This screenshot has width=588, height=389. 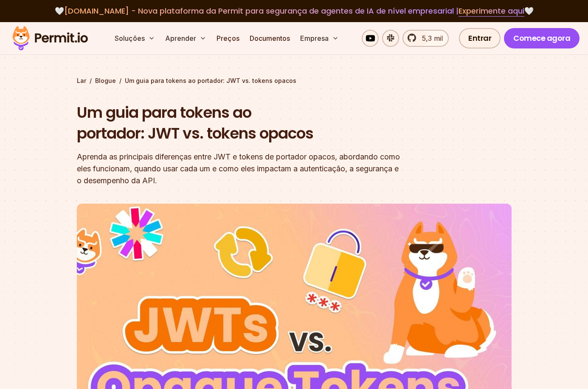 What do you see at coordinates (135, 38) in the screenshot?
I see `button: Soluções` at bounding box center [135, 38].